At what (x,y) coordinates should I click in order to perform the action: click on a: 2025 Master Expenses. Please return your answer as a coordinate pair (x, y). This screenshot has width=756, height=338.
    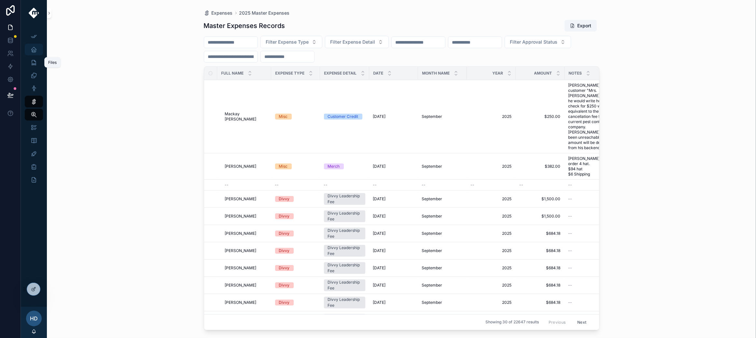
    Looking at the image, I should click on (264, 13).